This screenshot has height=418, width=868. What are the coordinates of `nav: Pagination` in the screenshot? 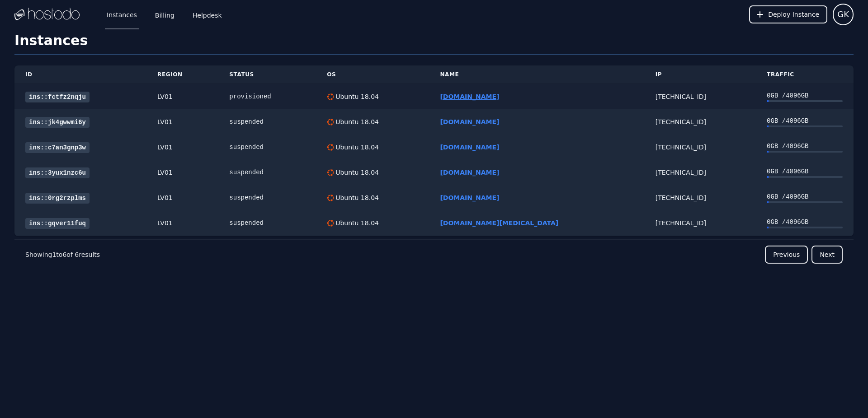 It's located at (434, 254).